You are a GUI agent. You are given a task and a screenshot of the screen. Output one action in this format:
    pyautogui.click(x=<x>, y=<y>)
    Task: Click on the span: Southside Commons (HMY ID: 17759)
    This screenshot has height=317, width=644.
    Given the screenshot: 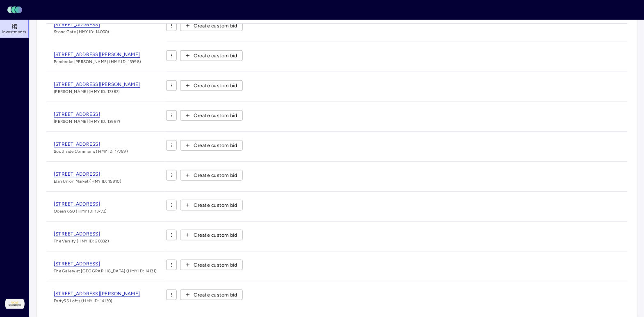 What is the action you would take?
    pyautogui.click(x=91, y=151)
    